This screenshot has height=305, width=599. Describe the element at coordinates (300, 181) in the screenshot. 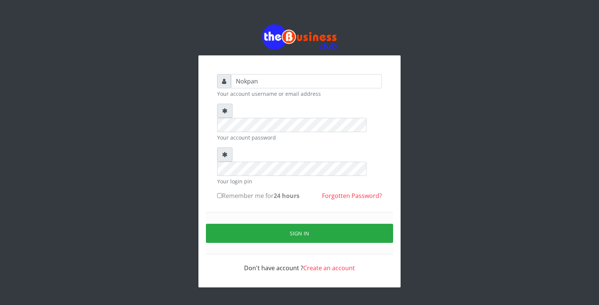

I see `small: Your login pin` at that location.